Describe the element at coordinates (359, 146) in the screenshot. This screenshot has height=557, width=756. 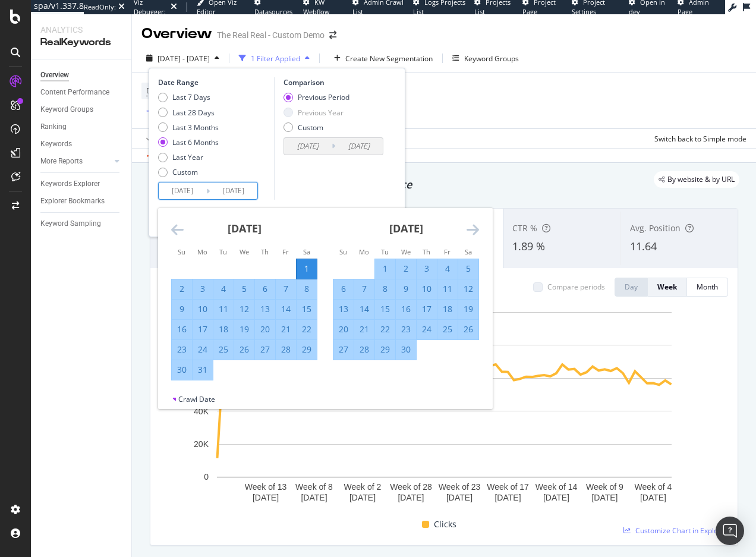
I see `input: End Date` at that location.